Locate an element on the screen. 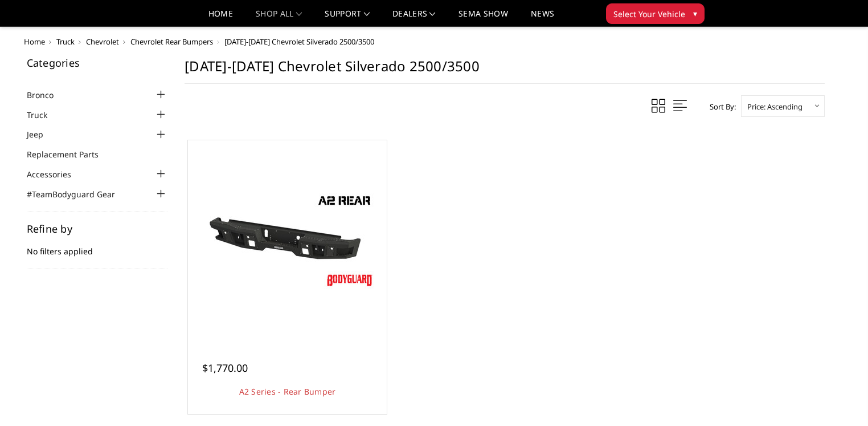 The image size is (868, 426). div: No filters applied is located at coordinates (98, 246).